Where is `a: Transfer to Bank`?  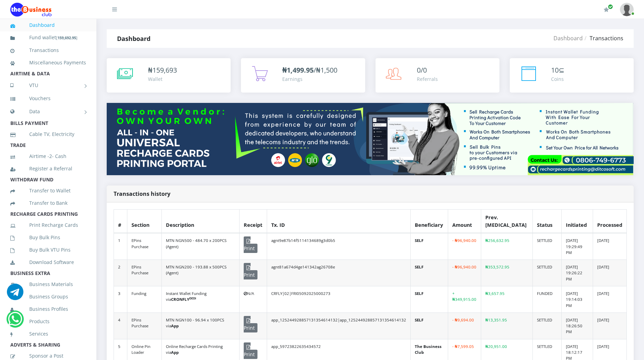
a: Transfer to Bank is located at coordinates (48, 203).